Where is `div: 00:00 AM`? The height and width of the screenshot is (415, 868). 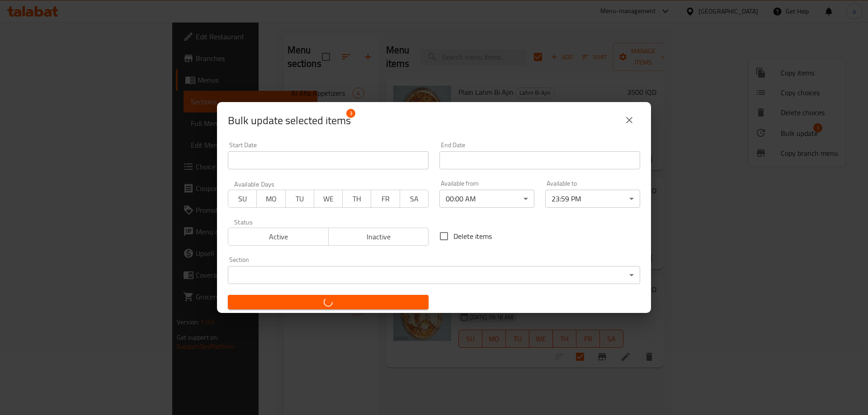 div: 00:00 AM is located at coordinates (487, 199).